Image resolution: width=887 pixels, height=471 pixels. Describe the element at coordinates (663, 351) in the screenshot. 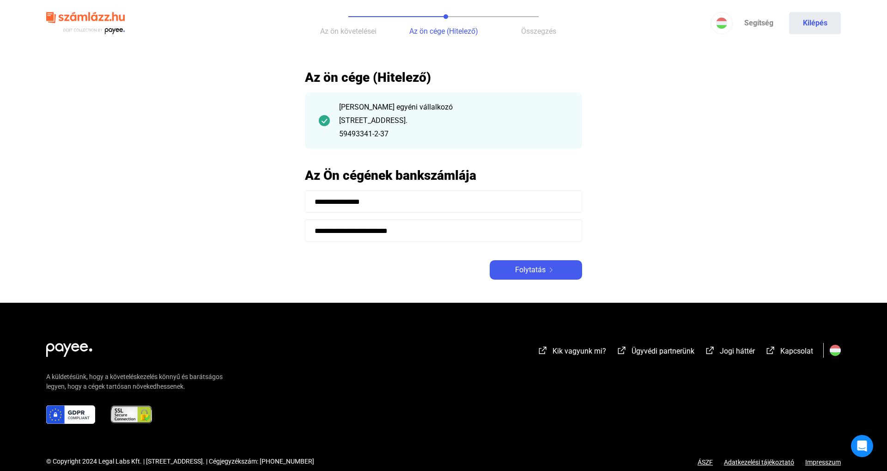

I see `span: Ügyvédi partnerünk` at that location.